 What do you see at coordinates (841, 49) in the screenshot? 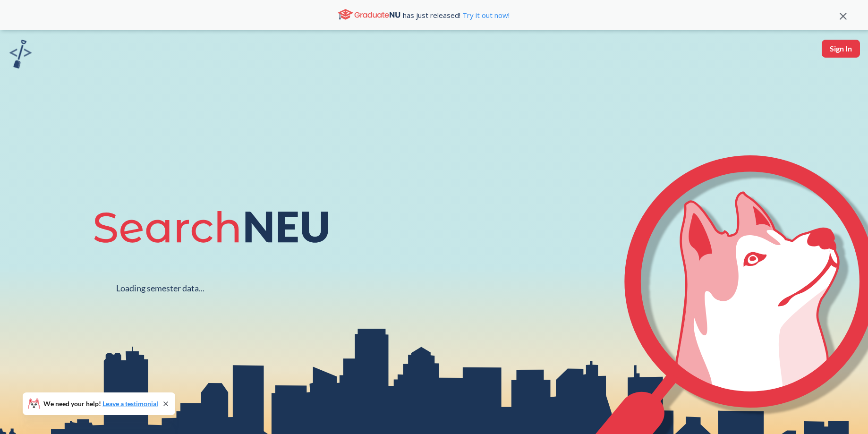
I see `button: Sign In` at bounding box center [841, 49].